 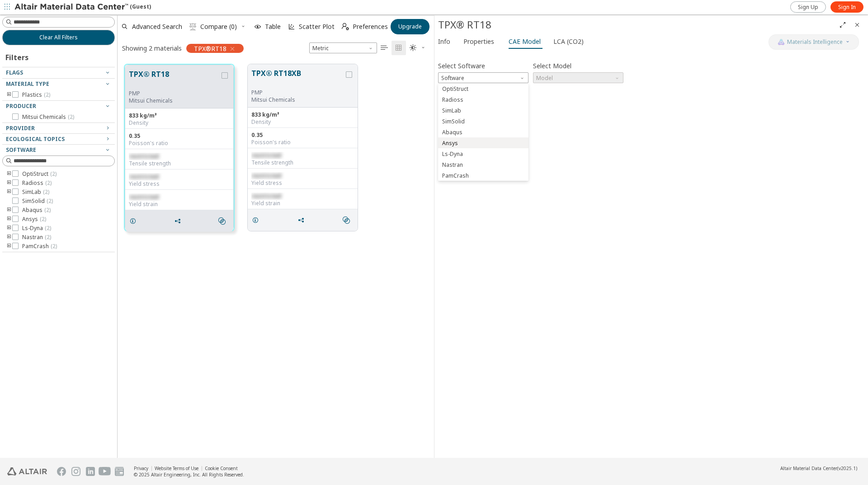 What do you see at coordinates (343, 48) in the screenshot?
I see `div: Unit System` at bounding box center [343, 48].